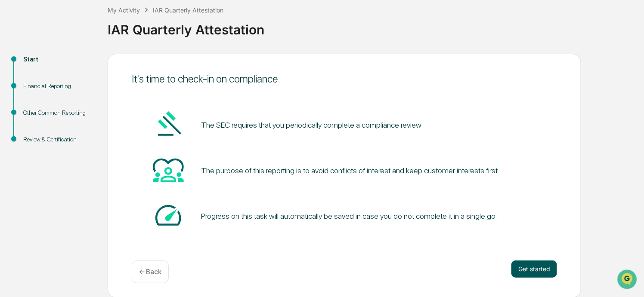 This screenshot has width=644, height=297. I want to click on div: The purpose of this reporting is to avoid conflicts of interest and keep customer interests first., so click(350, 170).